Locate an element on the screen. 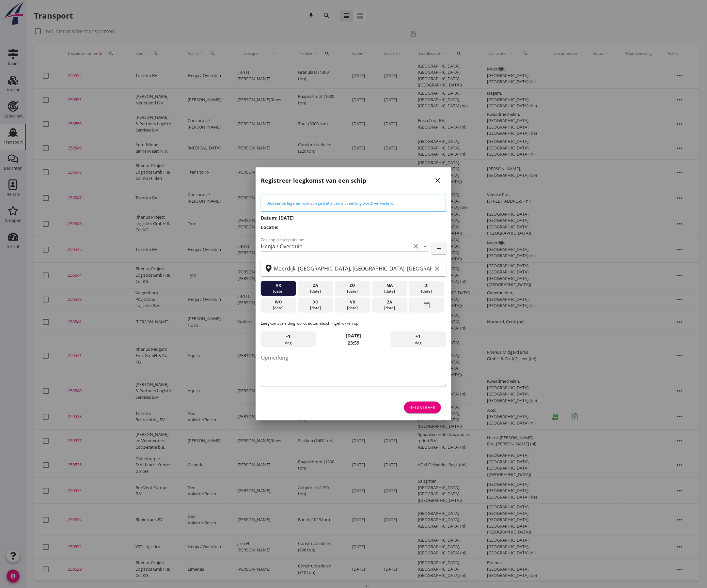 The width and height of the screenshot is (707, 588). i: arrow_drop_down is located at coordinates (425, 246).